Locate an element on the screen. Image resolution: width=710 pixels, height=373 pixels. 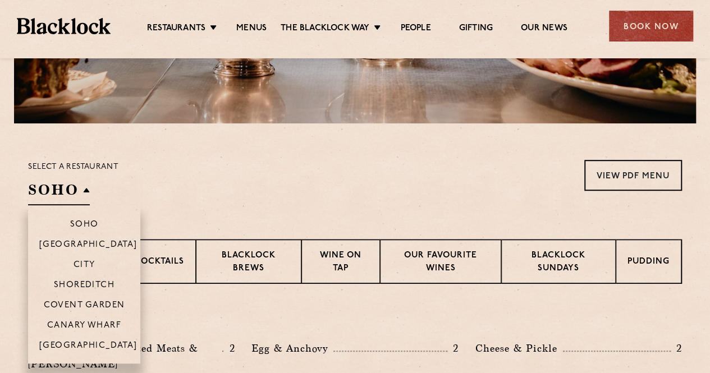
a: Gifting is located at coordinates (476, 29).